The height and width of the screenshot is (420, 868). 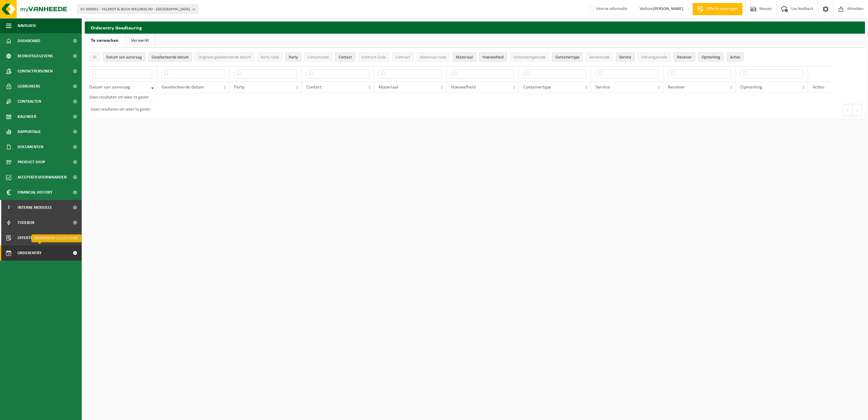 What do you see at coordinates (599, 57) in the screenshot?
I see `button: ServicecodeServicecode: Activate to sort` at bounding box center [599, 57].